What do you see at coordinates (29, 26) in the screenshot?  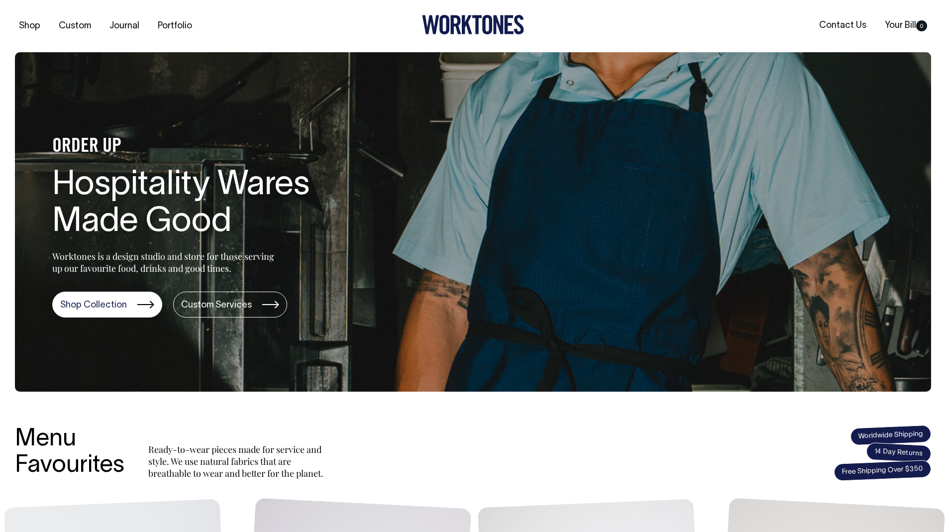 I see `a: Shop` at bounding box center [29, 26].